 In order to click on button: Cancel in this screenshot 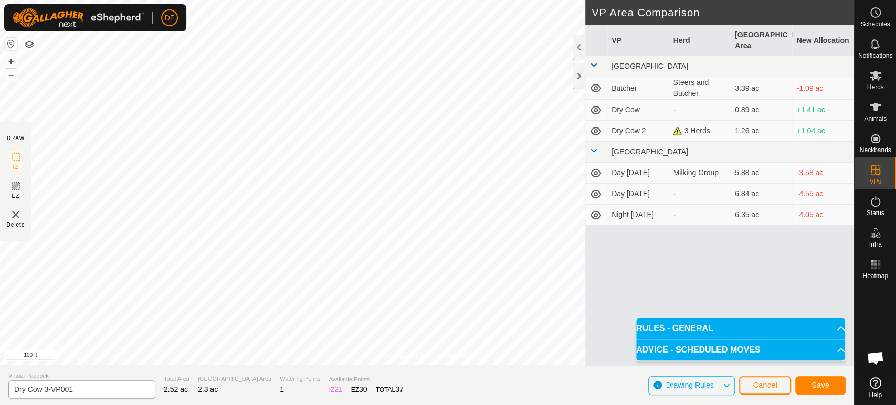, I will do `click(765, 385)`.